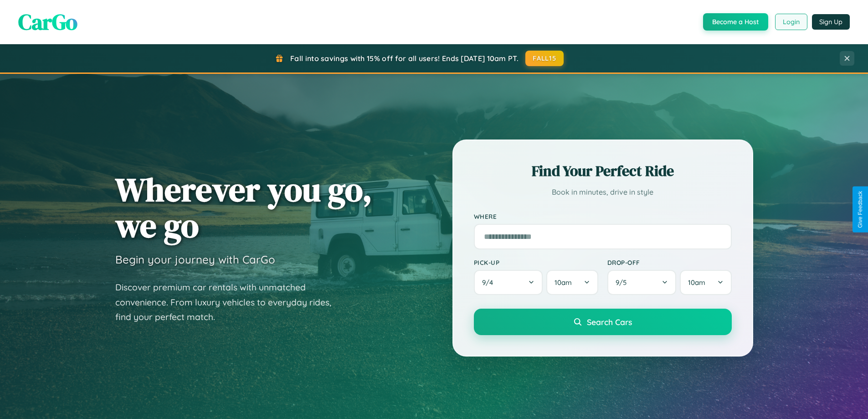  Describe the element at coordinates (545, 59) in the screenshot. I see `button: FALL15` at that location.